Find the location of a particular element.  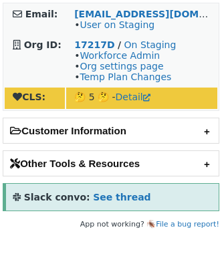

strong: See thread is located at coordinates (122, 197).